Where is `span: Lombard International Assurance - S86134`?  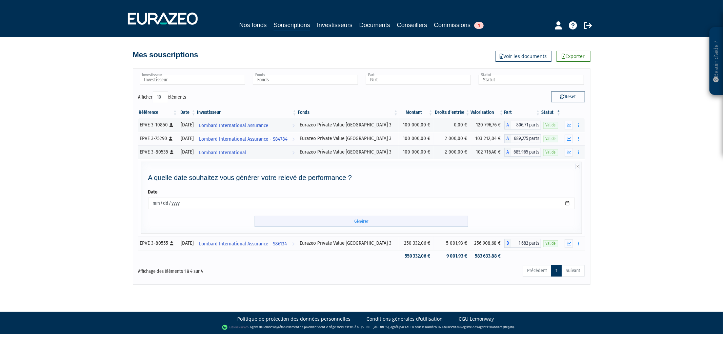
span: Lombard International Assurance - S86134 is located at coordinates (243, 244).